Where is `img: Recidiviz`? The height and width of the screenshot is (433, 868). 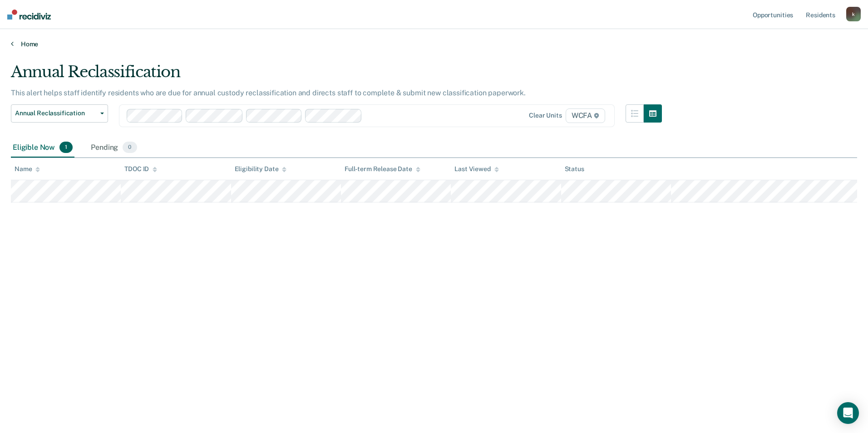 img: Recidiviz is located at coordinates (29, 14).